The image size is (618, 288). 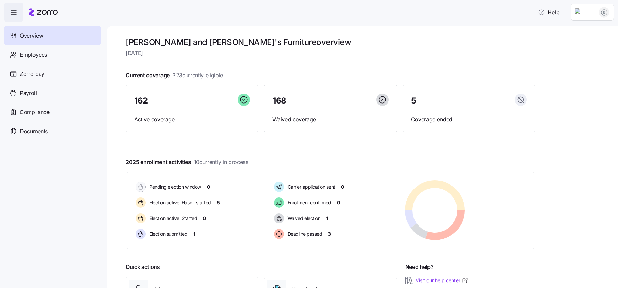 What do you see at coordinates (548, 12) in the screenshot?
I see `button: Help` at bounding box center [548, 12].